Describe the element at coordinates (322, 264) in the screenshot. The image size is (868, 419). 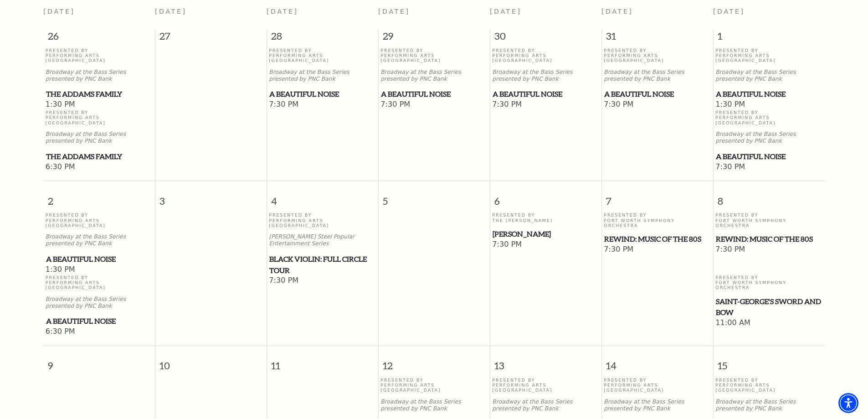
I see `span: Black Violin: Full Circle Tour` at that location.